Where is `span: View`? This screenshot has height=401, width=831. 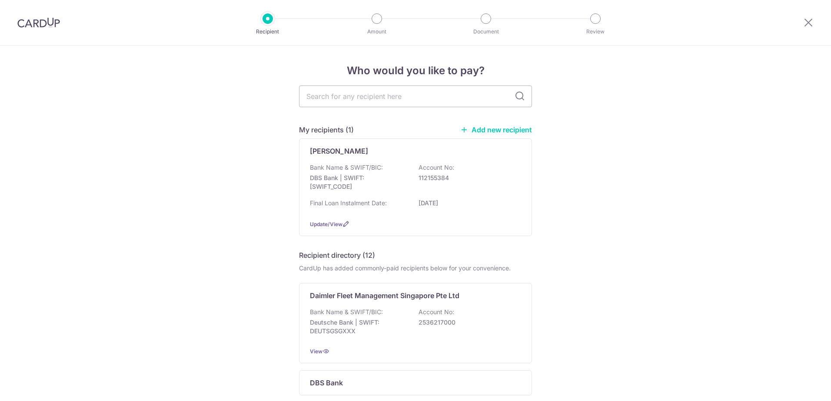 span: View is located at coordinates (316, 352).